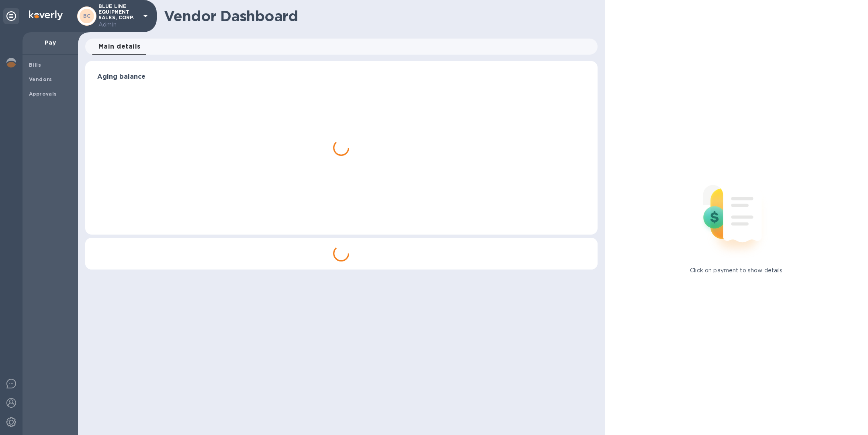 The height and width of the screenshot is (435, 868). What do you see at coordinates (41, 79) in the screenshot?
I see `b: Vendors` at bounding box center [41, 79].